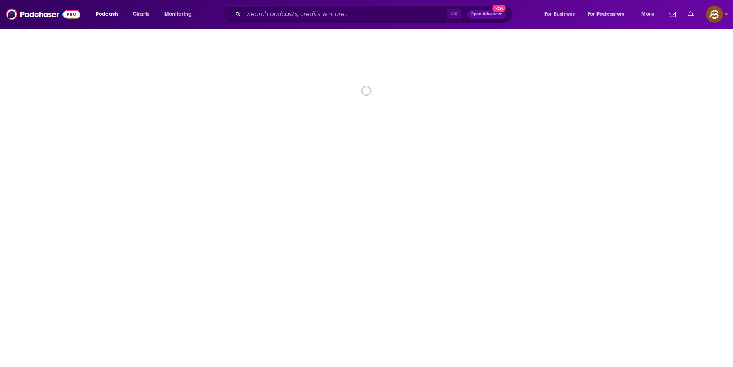  Describe the element at coordinates (715, 14) in the screenshot. I see `span: Logged in as hey85204` at that location.